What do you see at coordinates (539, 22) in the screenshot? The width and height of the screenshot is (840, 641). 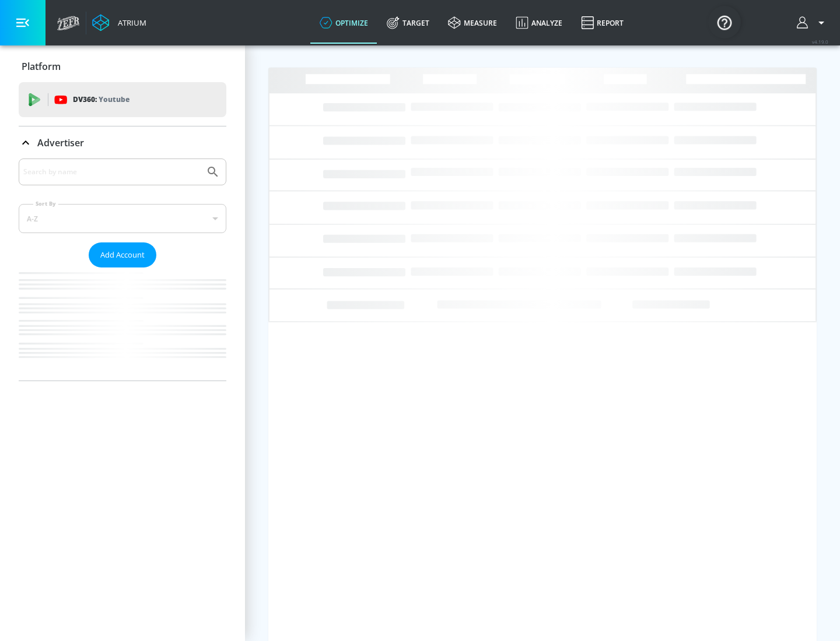 I see `a: Analyze` at bounding box center [539, 22].